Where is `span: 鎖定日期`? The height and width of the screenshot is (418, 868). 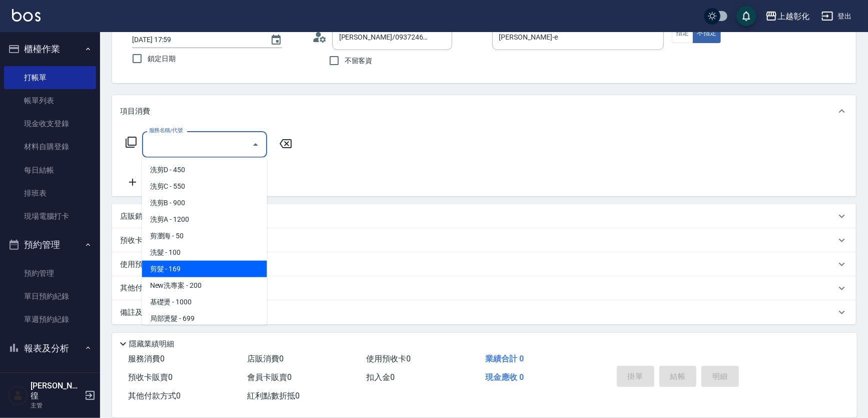
span: 鎖定日期 is located at coordinates (162, 58).